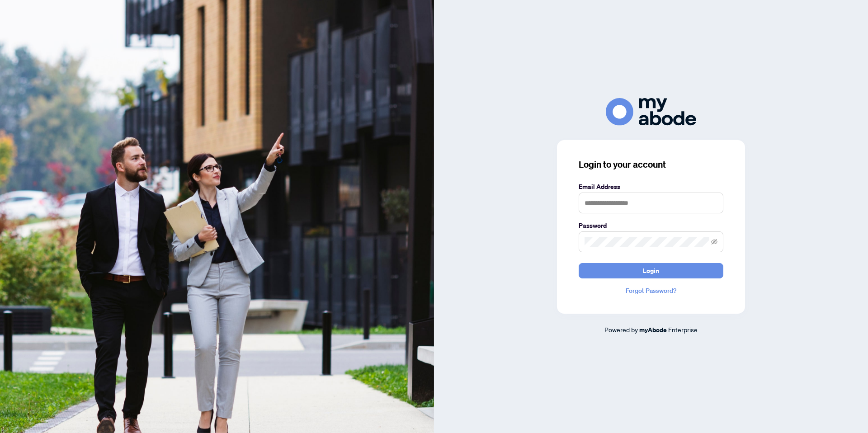  Describe the element at coordinates (683, 330) in the screenshot. I see `span: Enterprise` at that location.